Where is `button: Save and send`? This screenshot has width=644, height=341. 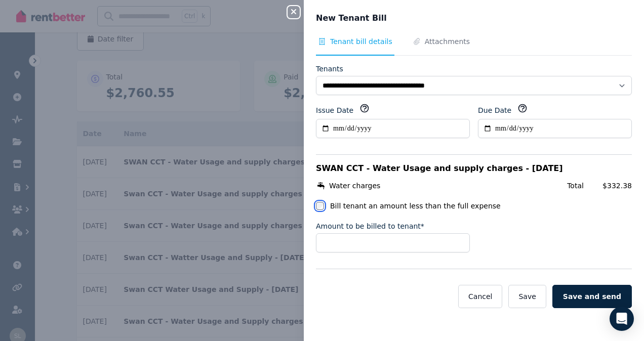
button: Save and send is located at coordinates (591, 296).